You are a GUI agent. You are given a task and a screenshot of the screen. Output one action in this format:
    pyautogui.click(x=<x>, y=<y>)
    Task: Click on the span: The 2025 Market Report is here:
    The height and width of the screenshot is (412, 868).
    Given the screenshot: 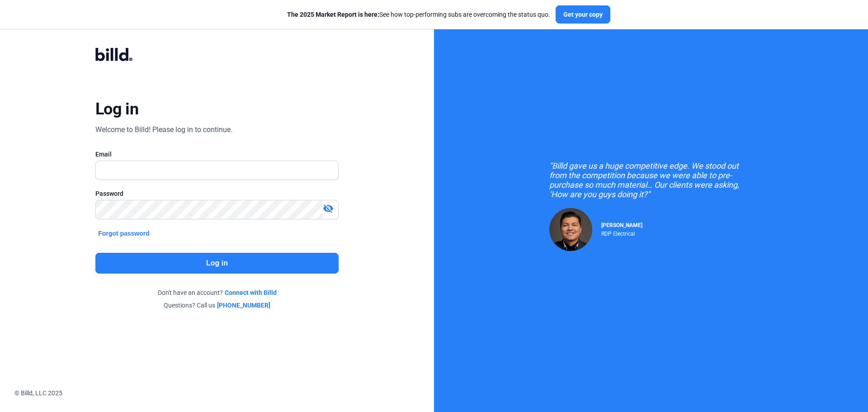 What is the action you would take?
    pyautogui.click(x=333, y=15)
    